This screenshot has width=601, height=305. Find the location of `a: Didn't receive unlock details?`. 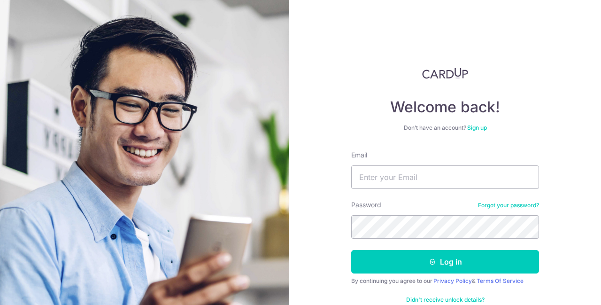

a: Didn't receive unlock details? is located at coordinates (445, 299).